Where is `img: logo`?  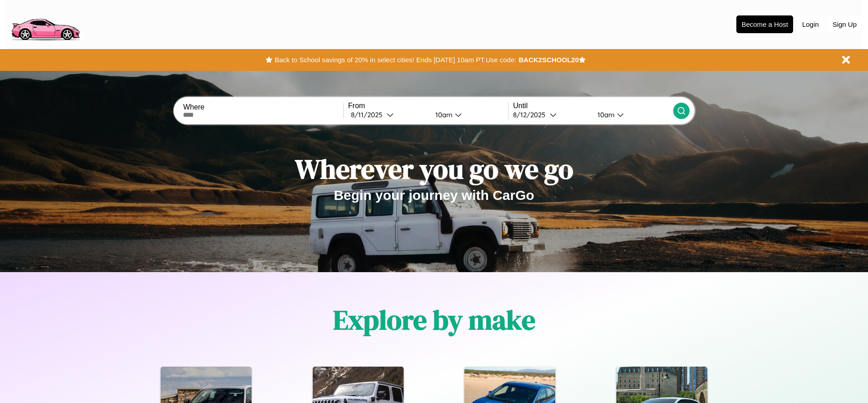 img: logo is located at coordinates (45, 24).